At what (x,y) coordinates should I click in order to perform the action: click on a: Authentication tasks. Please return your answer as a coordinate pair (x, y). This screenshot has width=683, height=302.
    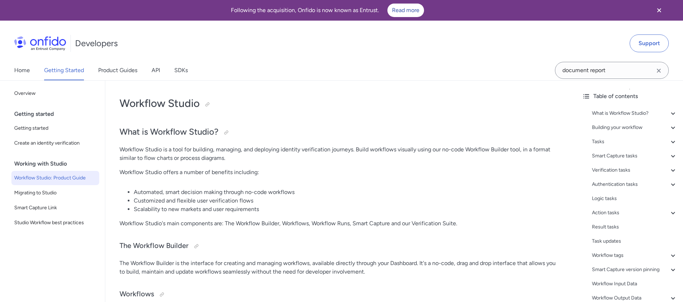
    Looking at the image, I should click on (634, 185).